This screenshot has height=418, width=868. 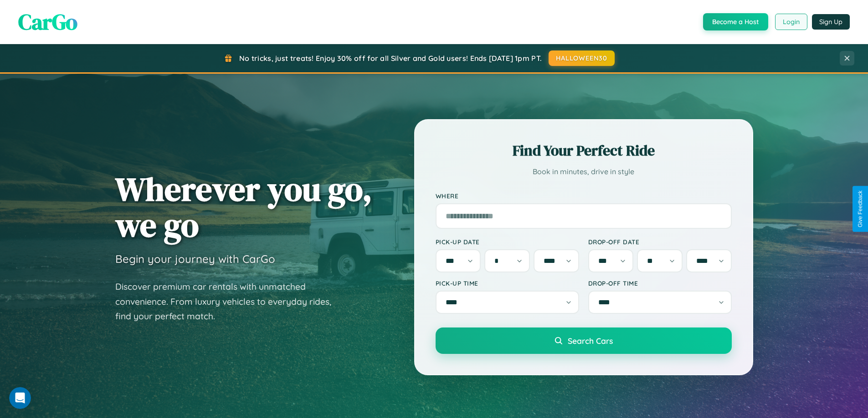 I want to click on span: CarGo, so click(x=48, y=22).